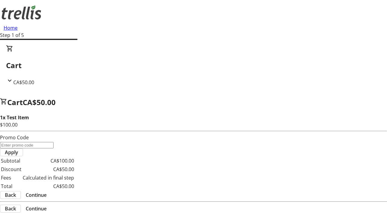 This screenshot has width=387, height=218. What do you see at coordinates (11, 161) in the screenshot?
I see `td: Subtotal` at bounding box center [11, 161].